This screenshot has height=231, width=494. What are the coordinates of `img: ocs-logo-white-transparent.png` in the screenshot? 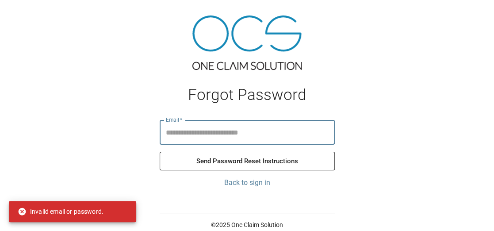 It's located at (28, 14).